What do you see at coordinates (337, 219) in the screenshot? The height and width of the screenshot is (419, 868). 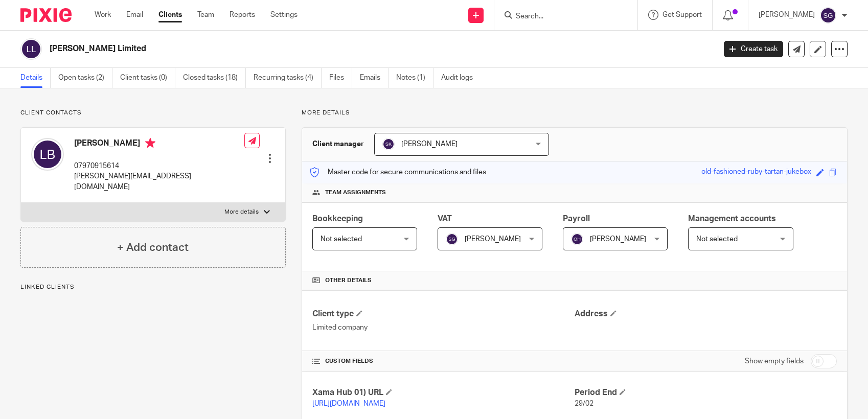 I see `span: Bookkeeping` at bounding box center [337, 219].